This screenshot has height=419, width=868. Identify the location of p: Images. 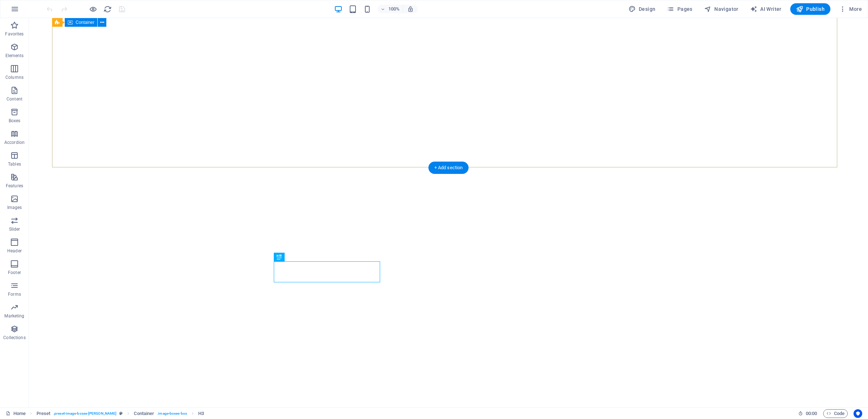
(15, 207).